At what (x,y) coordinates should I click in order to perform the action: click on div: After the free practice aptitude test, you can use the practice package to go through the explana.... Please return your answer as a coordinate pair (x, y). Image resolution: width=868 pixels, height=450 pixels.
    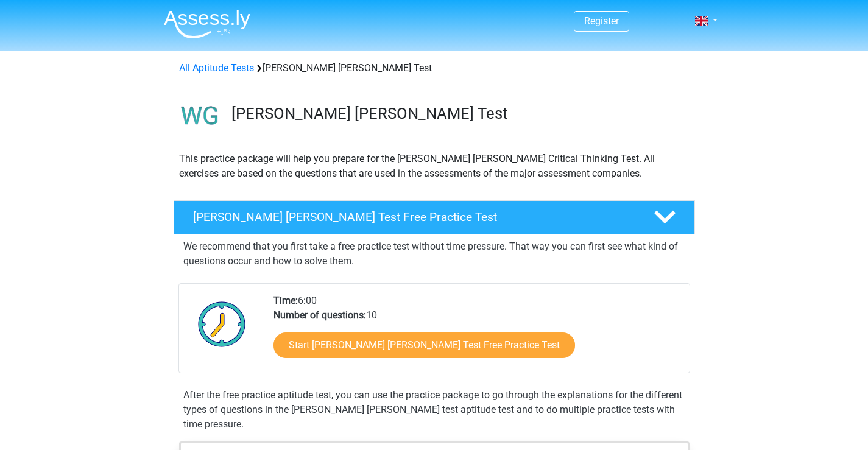
    Looking at the image, I should click on (435, 410).